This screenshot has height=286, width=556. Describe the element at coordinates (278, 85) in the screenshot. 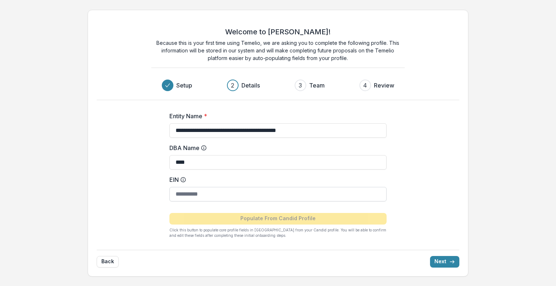

I see `div: Progress` at that location.